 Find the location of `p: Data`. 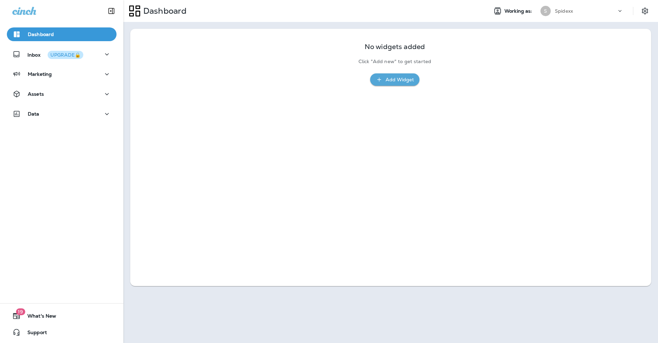

p: Data is located at coordinates (34, 114).